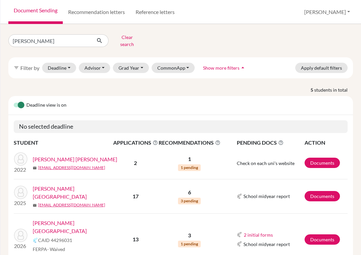 The height and width of the screenshot is (255, 361). I want to click on p: 1, so click(189, 159).